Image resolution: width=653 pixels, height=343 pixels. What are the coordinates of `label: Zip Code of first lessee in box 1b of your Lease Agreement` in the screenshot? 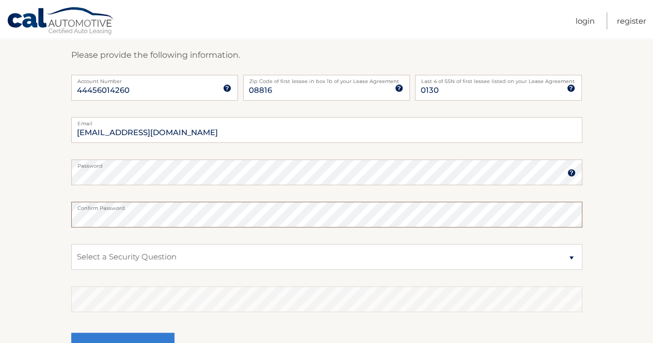 It's located at (326, 79).